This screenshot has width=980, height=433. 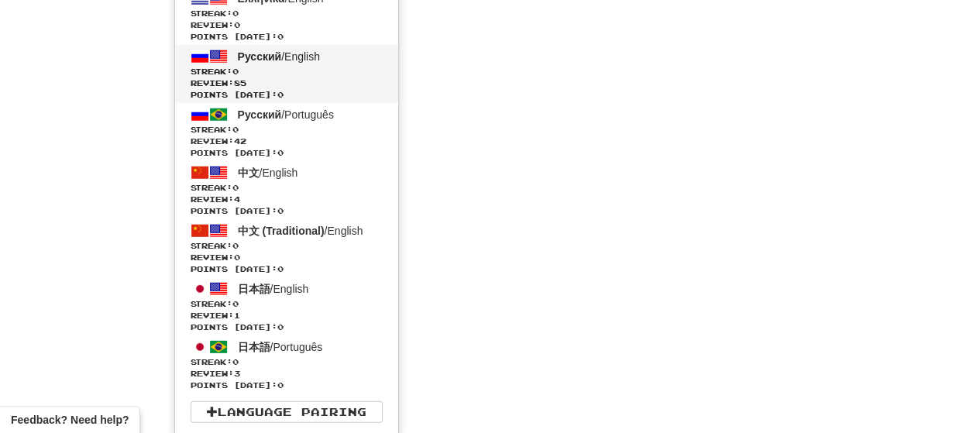 What do you see at coordinates (286, 141) in the screenshot?
I see `span: Review: 42` at bounding box center [286, 141].